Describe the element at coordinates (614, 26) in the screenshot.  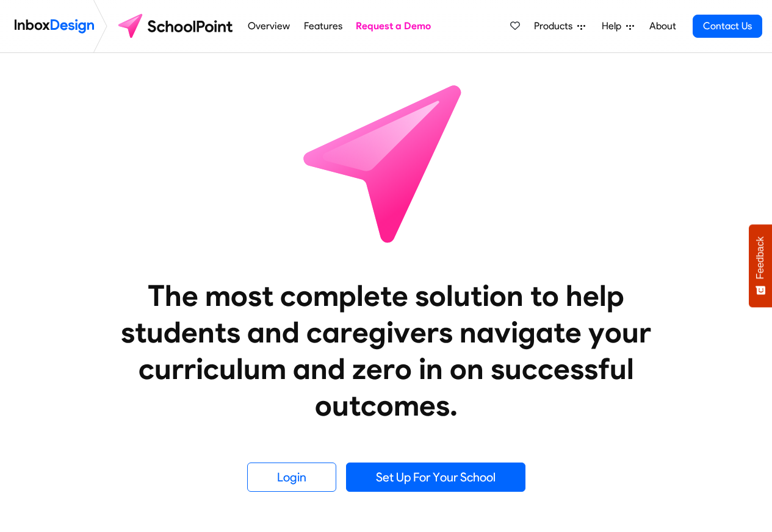
I see `span: Help` at that location.